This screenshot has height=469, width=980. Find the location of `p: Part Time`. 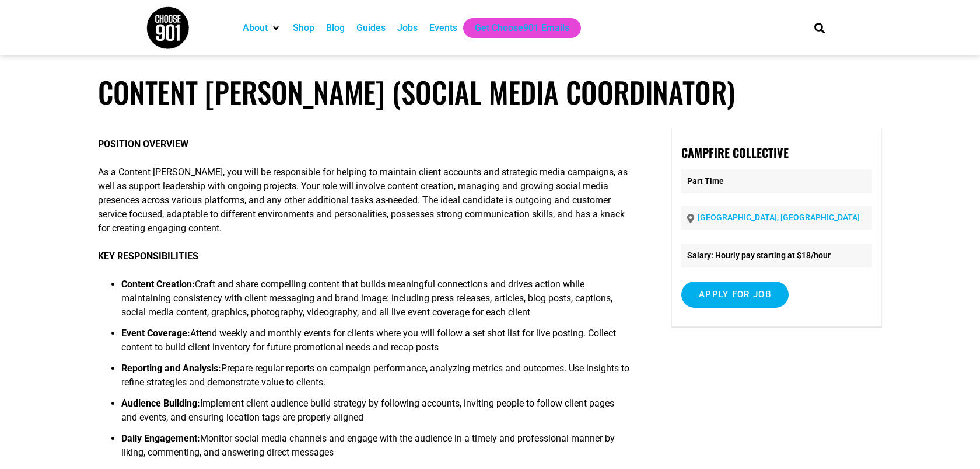

p: Part Time is located at coordinates (776, 181).